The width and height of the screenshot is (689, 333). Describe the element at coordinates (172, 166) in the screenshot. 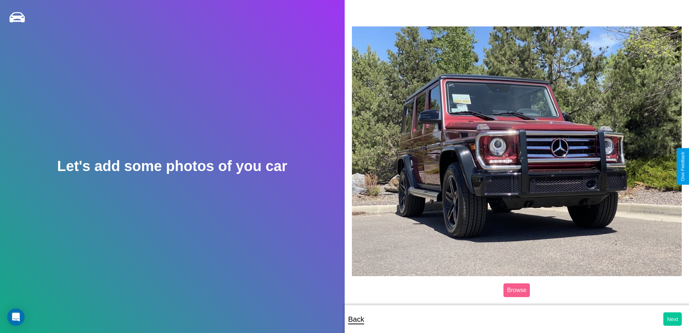

I see `h2: Let's add some photos of you car` at that location.